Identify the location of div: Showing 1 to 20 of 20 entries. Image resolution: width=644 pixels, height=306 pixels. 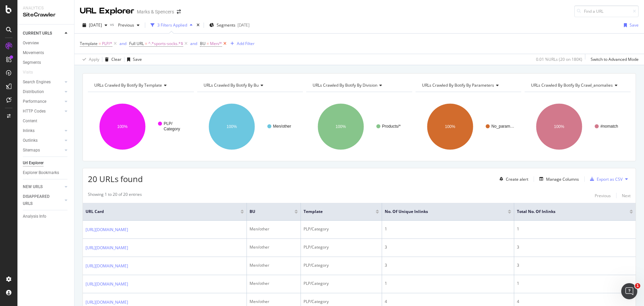
(115, 195).